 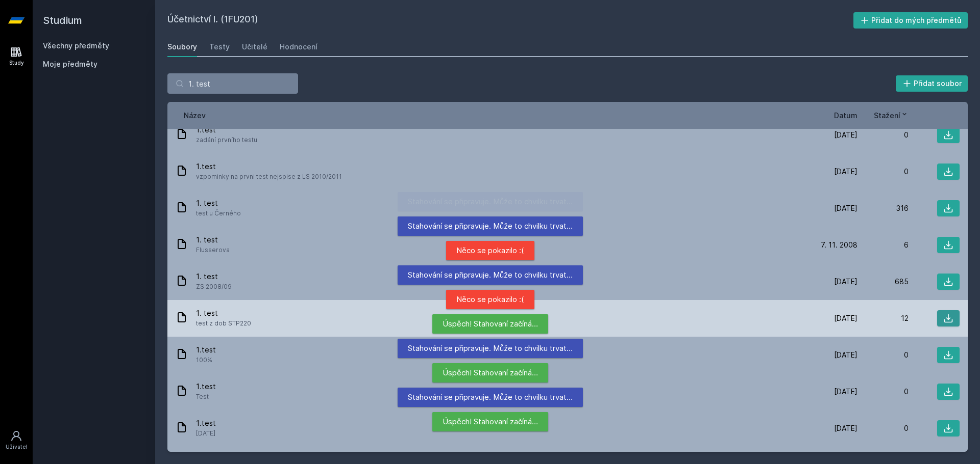 What do you see at coordinates (206, 360) in the screenshot?
I see `span: 100%` at bounding box center [206, 360].